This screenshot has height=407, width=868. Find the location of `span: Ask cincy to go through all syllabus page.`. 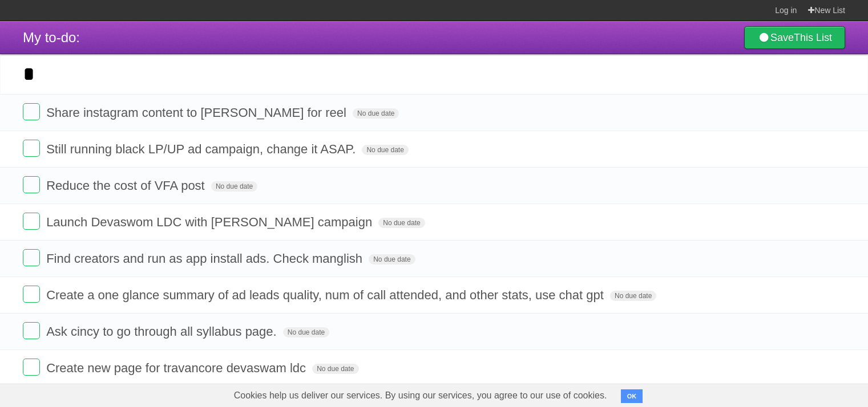

span: Ask cincy to go through all syllabus page. is located at coordinates (163, 332).